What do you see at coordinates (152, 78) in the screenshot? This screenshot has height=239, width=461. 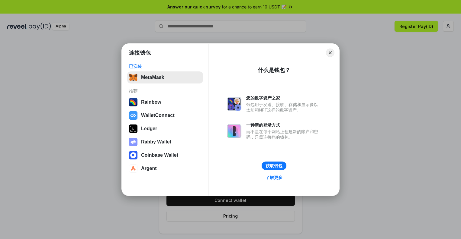 I see `div: MetaMask` at bounding box center [152, 78].